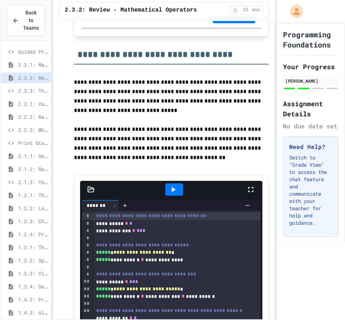 The height and width of the screenshot is (320, 345). I want to click on span: 1.2.2: Learning to Solve Hard Problems, so click(33, 208).